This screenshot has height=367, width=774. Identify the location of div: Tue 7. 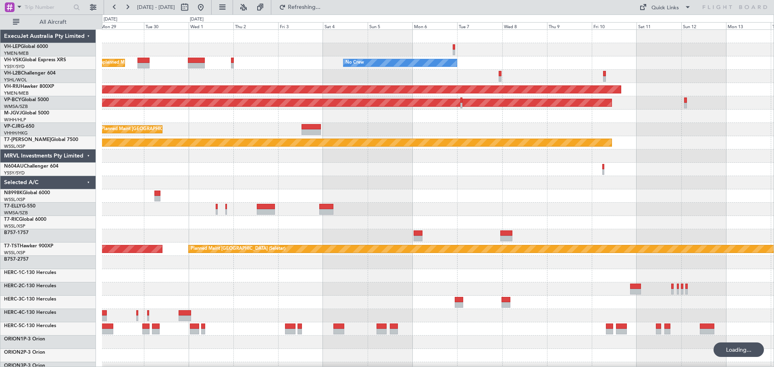
(480, 26).